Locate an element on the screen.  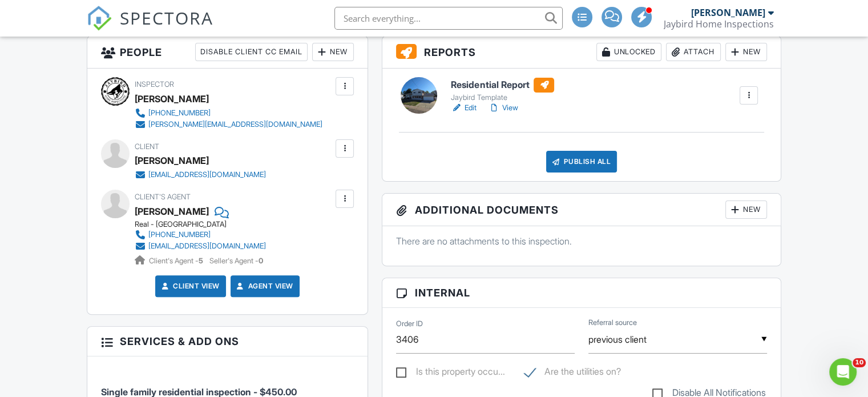
p: There are no attachments to this inspection. is located at coordinates (582, 241).